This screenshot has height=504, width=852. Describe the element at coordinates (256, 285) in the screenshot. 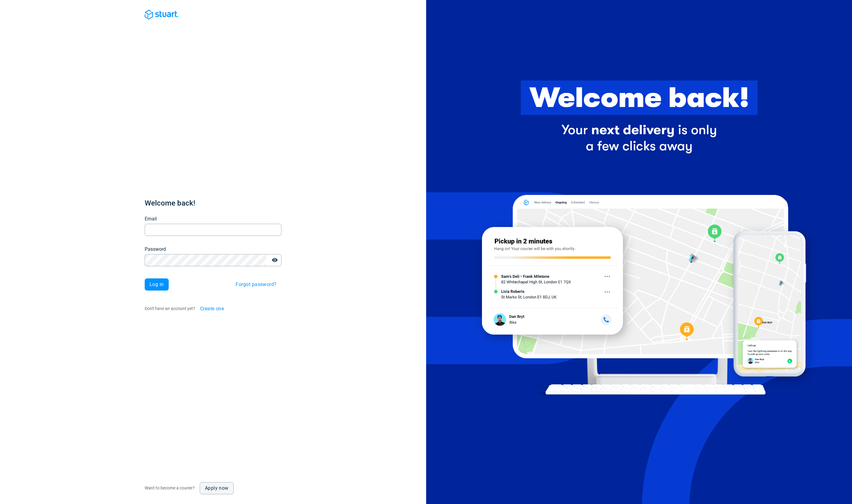

I see `button: Forgot password?` at that location.